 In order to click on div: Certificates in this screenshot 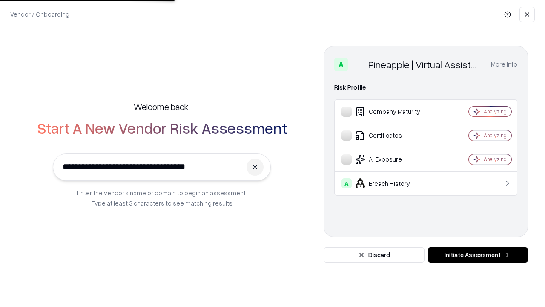, I will do `click(392, 135)`.